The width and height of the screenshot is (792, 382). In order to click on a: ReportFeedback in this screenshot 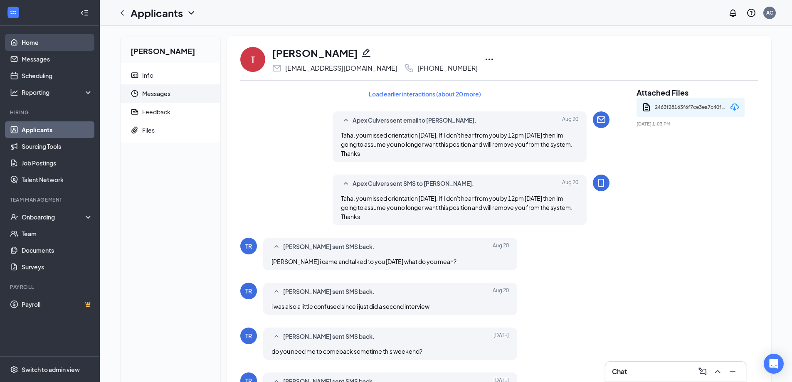, I will do `click(170, 112)`.